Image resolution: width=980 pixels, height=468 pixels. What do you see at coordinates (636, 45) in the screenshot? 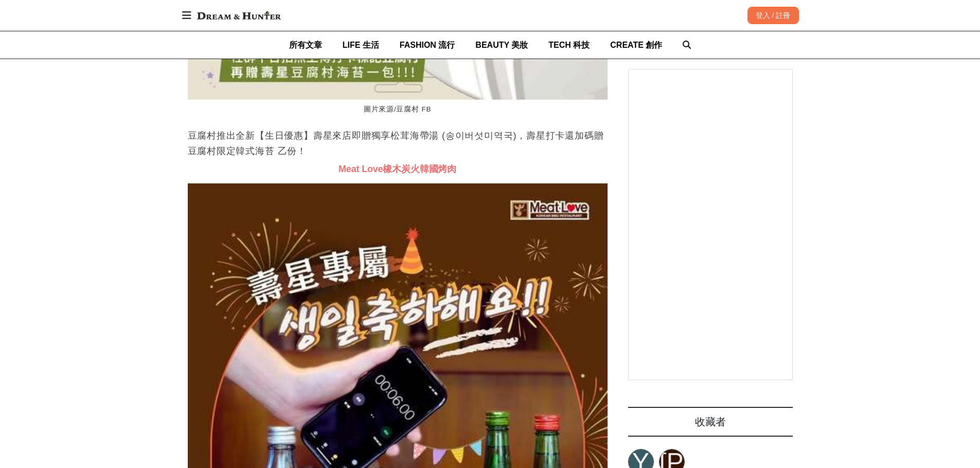
I see `span: CREATE 創作` at bounding box center [636, 45].